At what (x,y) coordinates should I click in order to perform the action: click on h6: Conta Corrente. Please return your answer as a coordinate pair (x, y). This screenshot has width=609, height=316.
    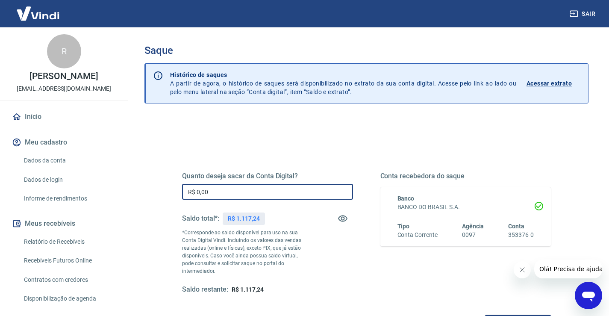
    Looking at the image, I should click on (418, 235).